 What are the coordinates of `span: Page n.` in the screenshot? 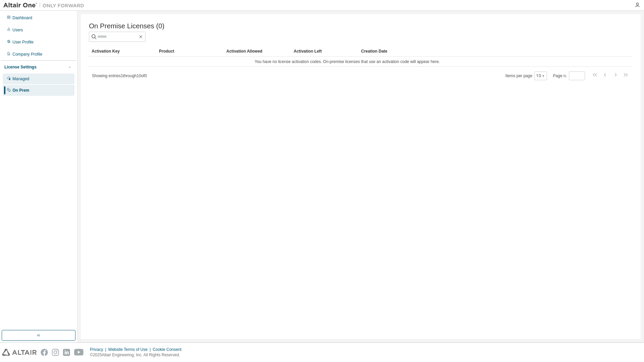 It's located at (569, 76).